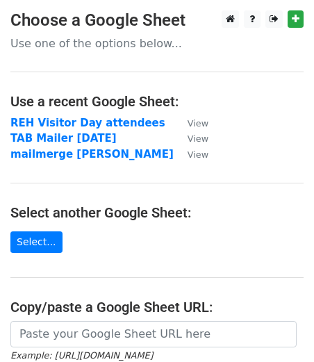 The image size is (314, 362). I want to click on h4: Select another Google Sheet:, so click(157, 213).